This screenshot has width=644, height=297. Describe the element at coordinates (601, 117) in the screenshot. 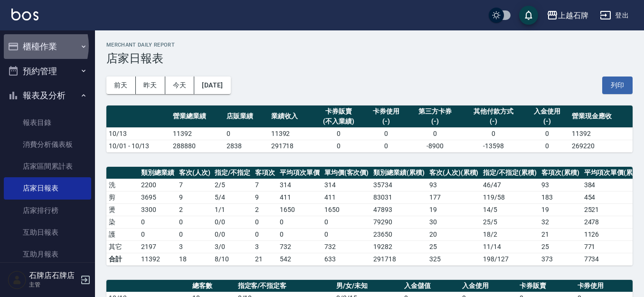

I see `th: 營業現金應收` at that location.